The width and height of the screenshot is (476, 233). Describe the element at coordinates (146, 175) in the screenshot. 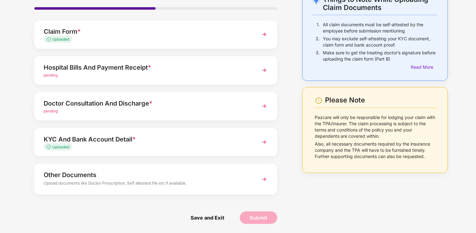

I see `div: Other Documents` at that location.